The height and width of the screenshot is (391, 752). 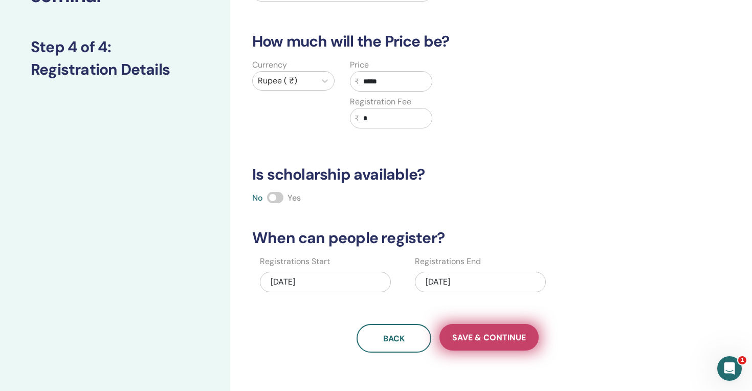 I want to click on label: Registrations End, so click(x=448, y=262).